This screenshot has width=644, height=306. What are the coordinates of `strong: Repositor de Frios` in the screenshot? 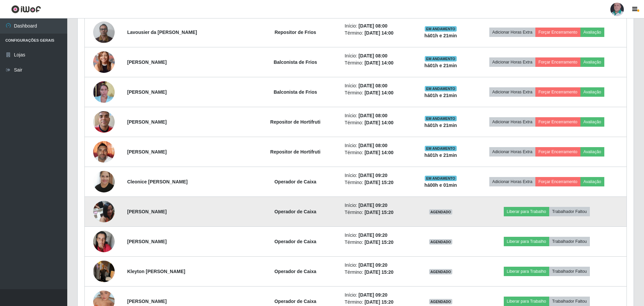 It's located at (295, 32).